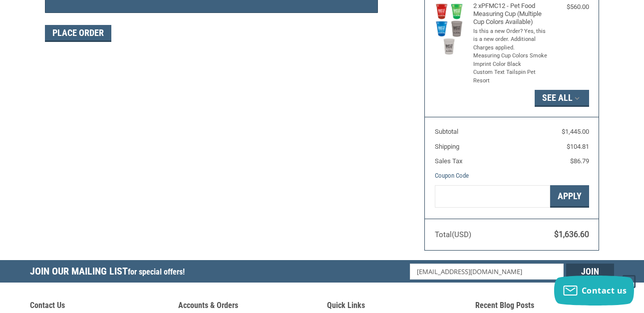  What do you see at coordinates (580, 161) in the screenshot?
I see `span: $86.79` at bounding box center [580, 161].